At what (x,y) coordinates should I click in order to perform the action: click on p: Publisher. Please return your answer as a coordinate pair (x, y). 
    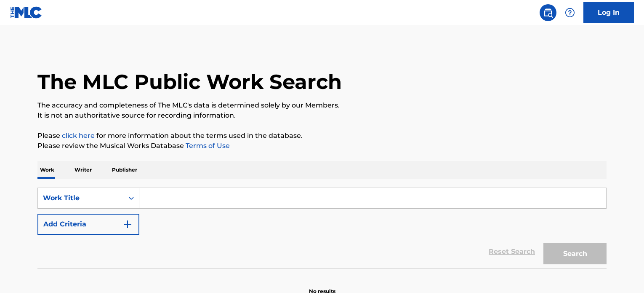
    Looking at the image, I should click on (125, 170).